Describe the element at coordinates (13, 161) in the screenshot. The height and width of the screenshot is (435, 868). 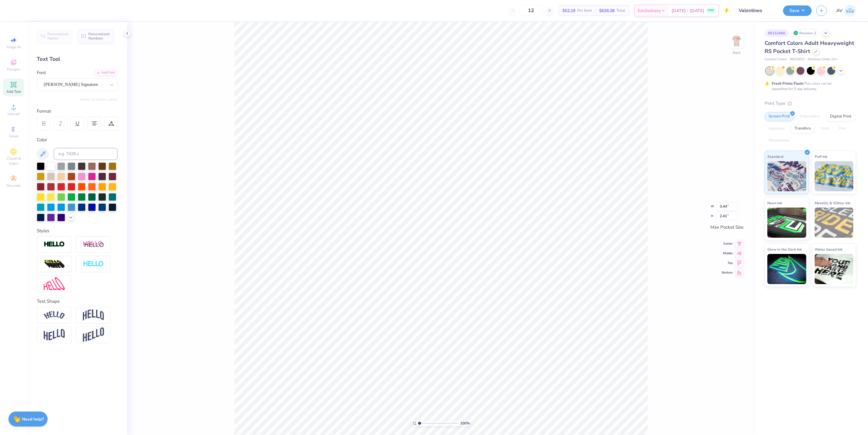
I see `span: Clipart & logos` at that location.